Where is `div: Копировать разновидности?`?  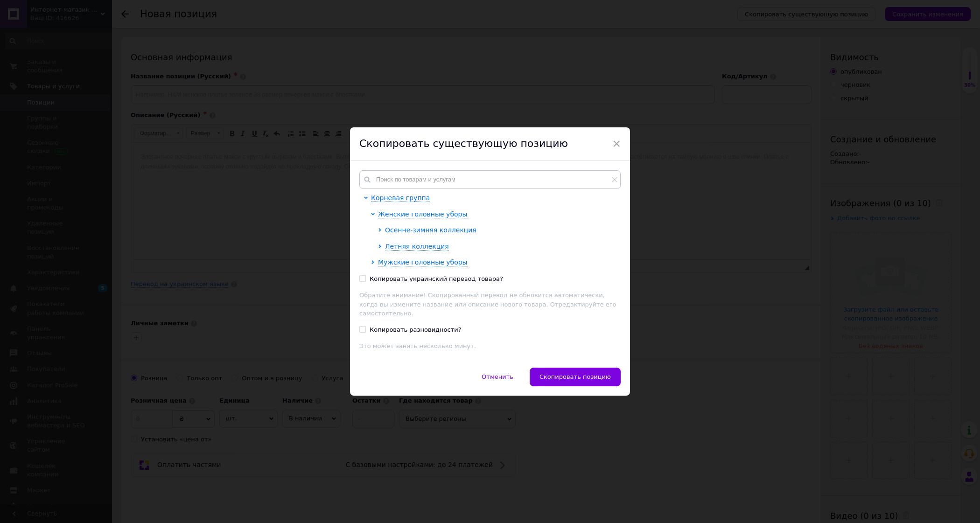
div: Копировать разновидности? is located at coordinates (416, 330).